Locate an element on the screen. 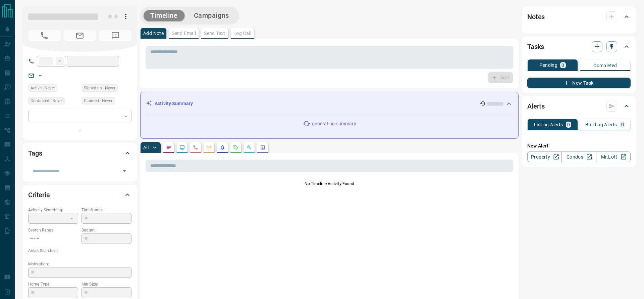 This screenshot has width=644, height=299. div: Criteria is located at coordinates (79, 195).